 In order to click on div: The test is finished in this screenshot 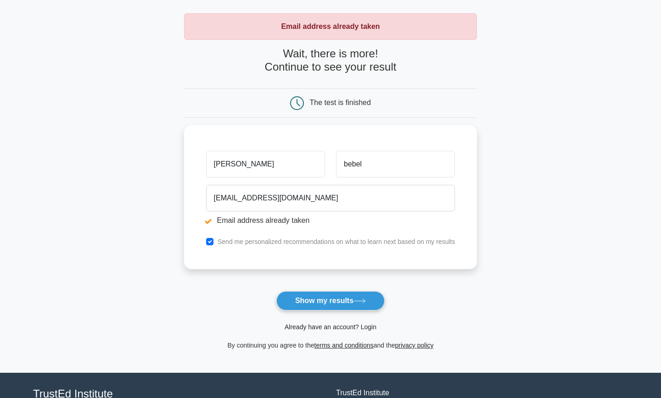, I will do `click(340, 102)`.